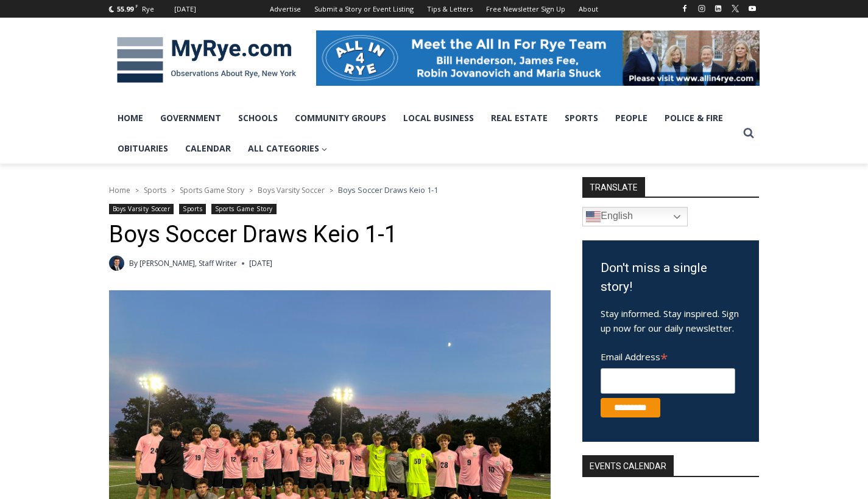  I want to click on a: All Categories, so click(288, 149).